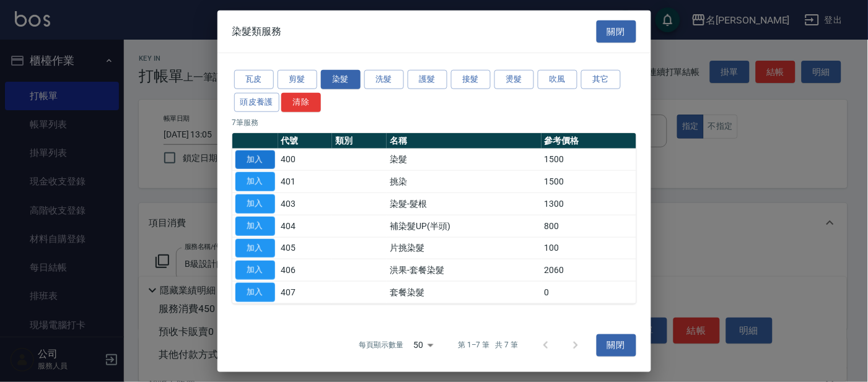 Image resolution: width=868 pixels, height=382 pixels. Describe the element at coordinates (306, 292) in the screenshot. I see `td: 407` at that location.